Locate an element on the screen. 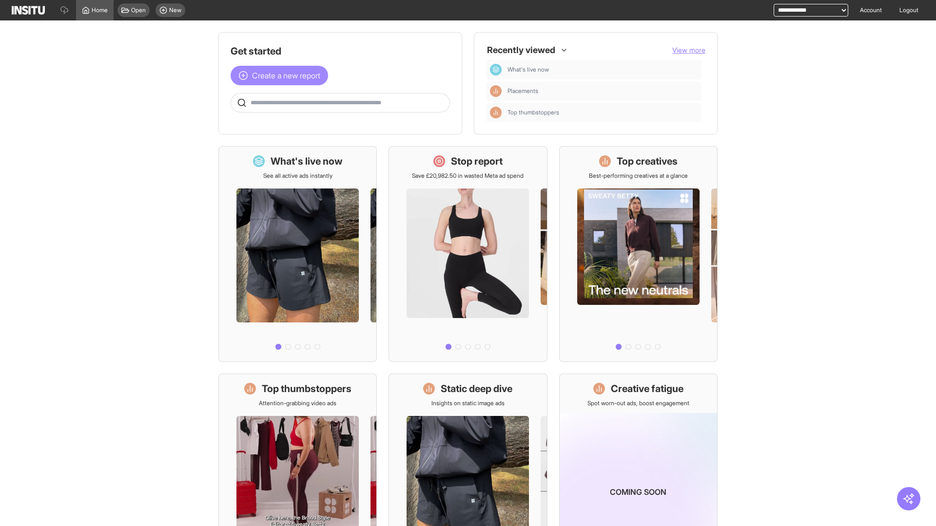 Image resolution: width=936 pixels, height=526 pixels. p: See all active ads instantly is located at coordinates (298, 176).